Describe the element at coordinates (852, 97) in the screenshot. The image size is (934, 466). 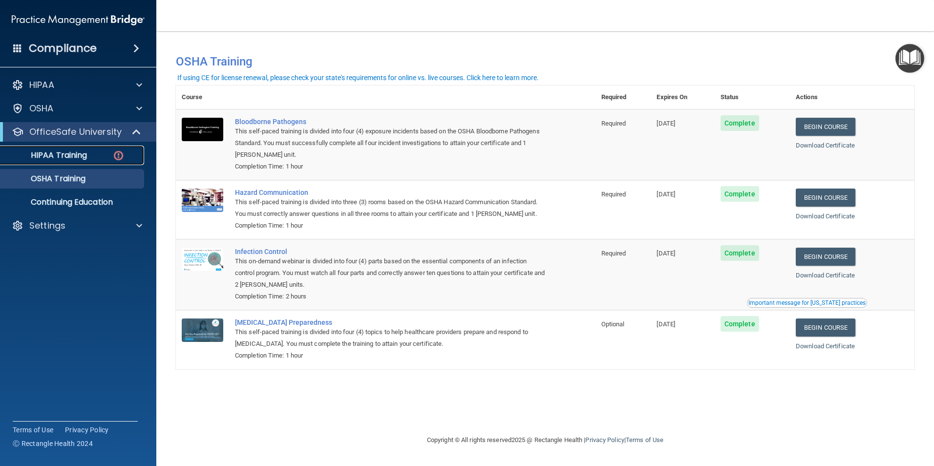
I see `th: Actions` at that location.